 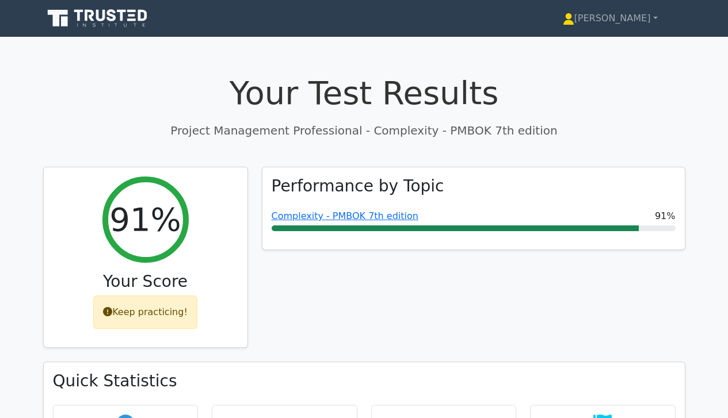 I want to click on h3: Performance by Topic, so click(x=358, y=186).